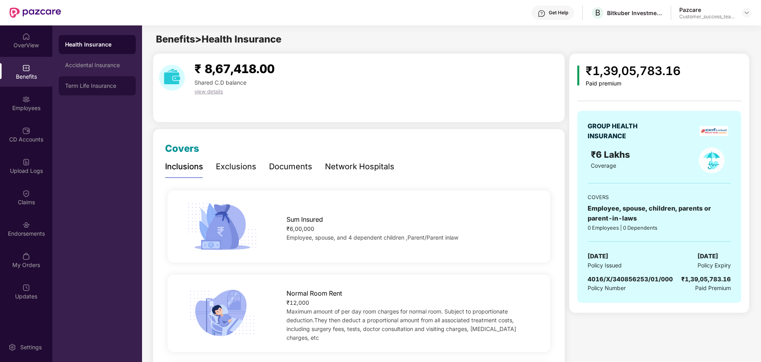 The image size is (761, 362). What do you see at coordinates (235, 69) in the screenshot?
I see `span: ₹ 8,67,418.00` at bounding box center [235, 69].